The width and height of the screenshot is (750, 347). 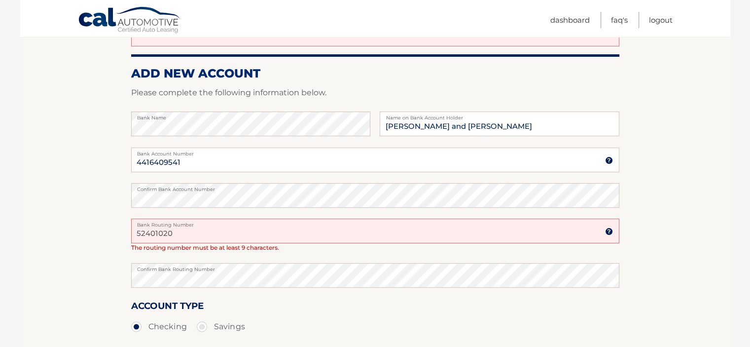 What do you see at coordinates (167, 307) in the screenshot?
I see `label: Account Type` at bounding box center [167, 307].